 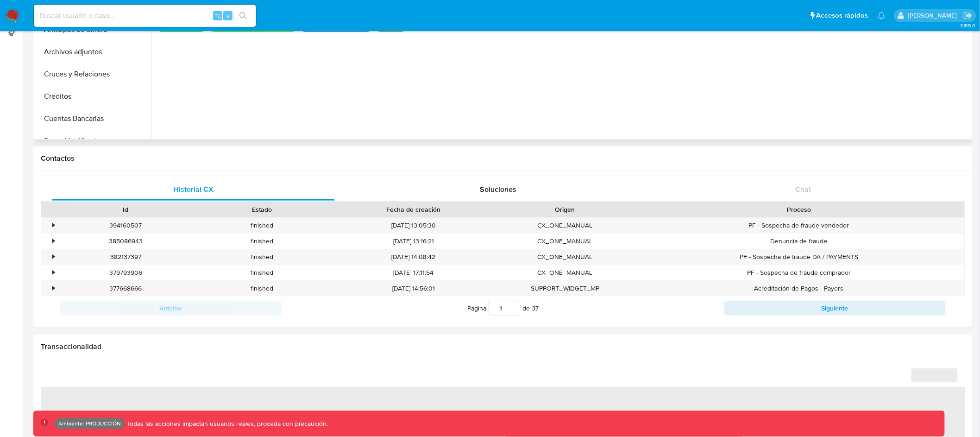 What do you see at coordinates (171, 308) in the screenshot?
I see `button: Anterior` at bounding box center [171, 308].